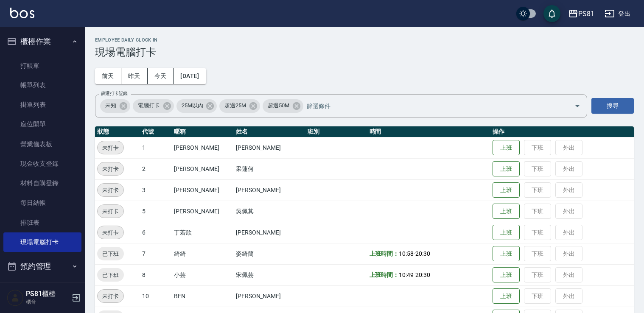 This screenshot has width=644, height=313. What do you see at coordinates (156, 190) in the screenshot?
I see `td: 3` at bounding box center [156, 190].